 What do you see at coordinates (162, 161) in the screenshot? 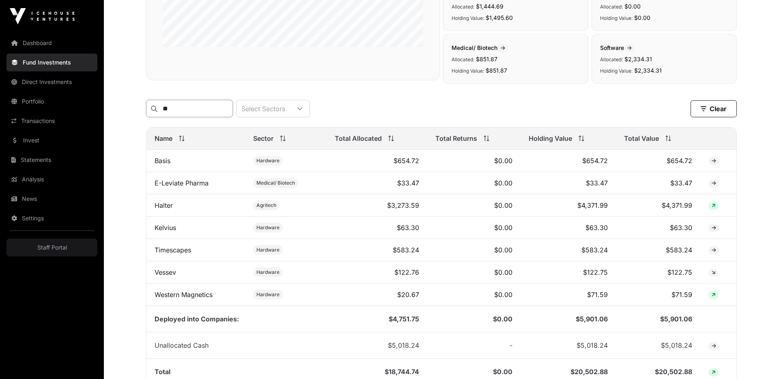
I see `a: Basis` at bounding box center [162, 161].